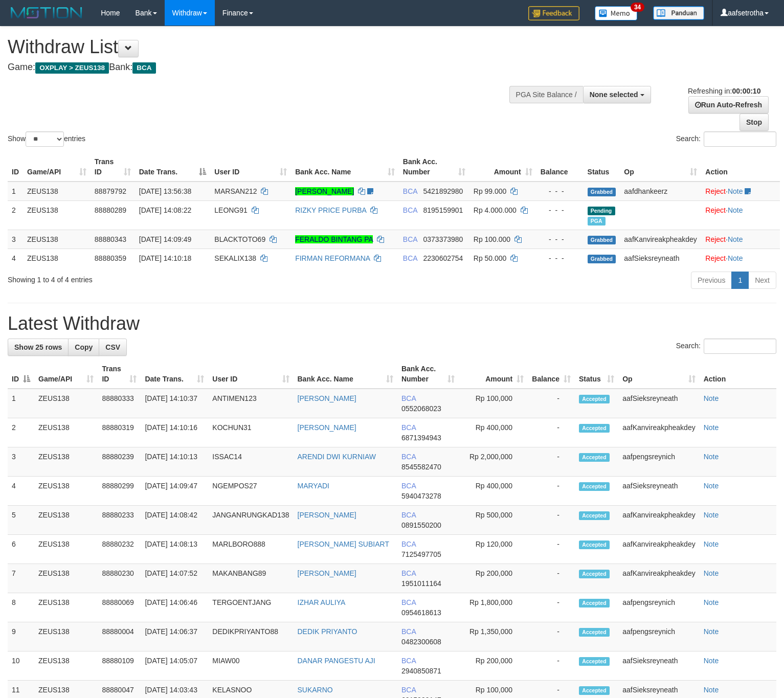  Describe the element at coordinates (15, 191) in the screenshot. I see `td: 1` at that location.